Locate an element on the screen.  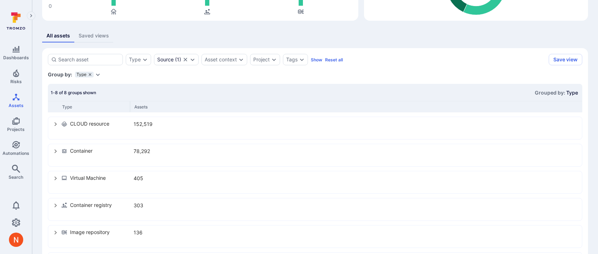
button: Save view is located at coordinates (565, 60).